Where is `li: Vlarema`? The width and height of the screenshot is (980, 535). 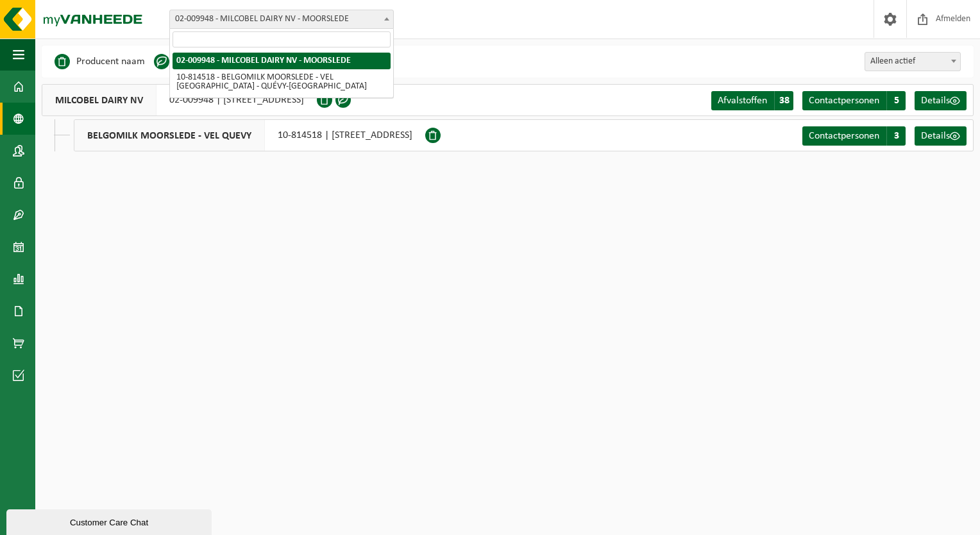
li: Vlarema is located at coordinates (183, 62).